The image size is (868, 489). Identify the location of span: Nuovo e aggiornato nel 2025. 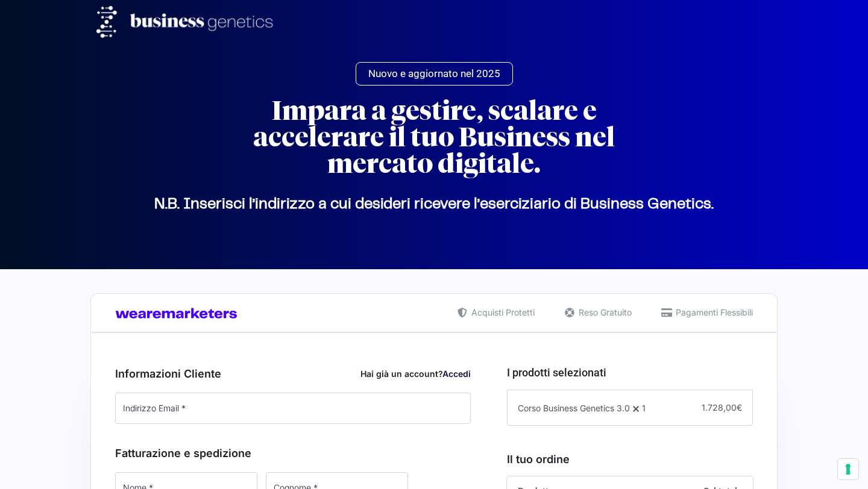
(434, 74).